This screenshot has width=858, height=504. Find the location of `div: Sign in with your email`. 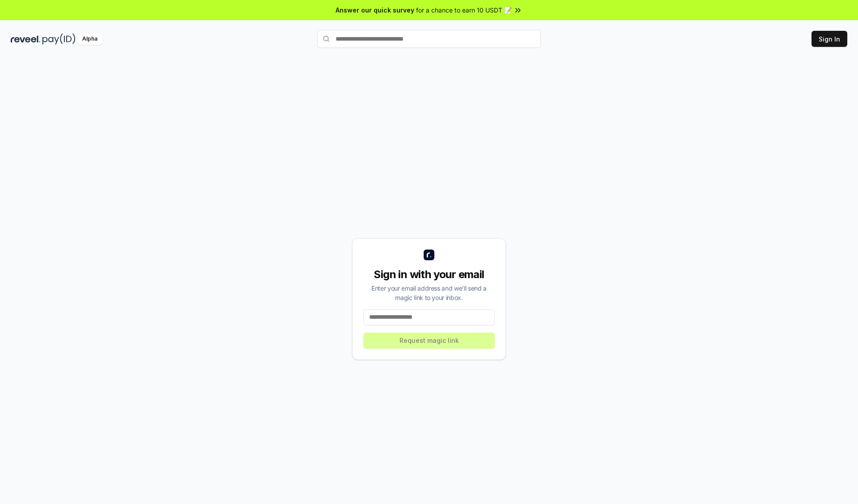

div: Sign in with your email is located at coordinates (429, 275).